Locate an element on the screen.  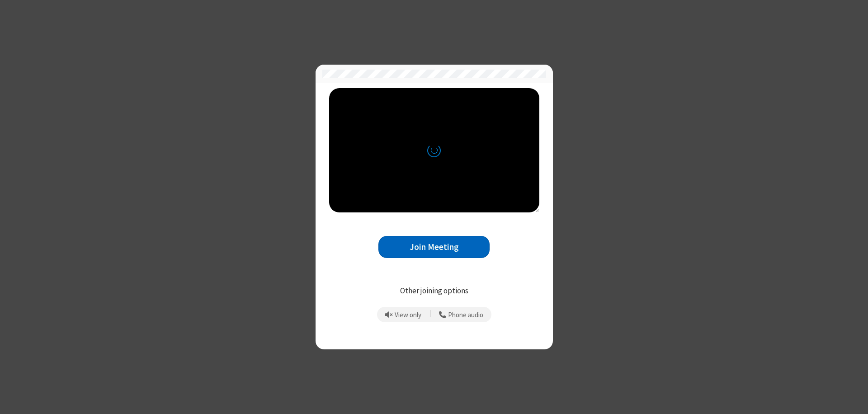
button: Join Meeting is located at coordinates (434, 247).